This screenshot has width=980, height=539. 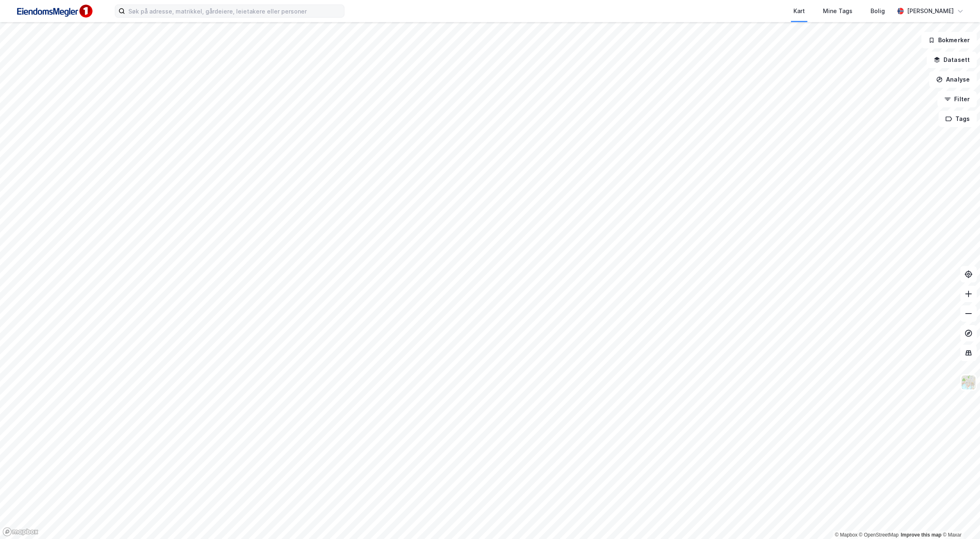 What do you see at coordinates (878, 11) in the screenshot?
I see `div: Bolig` at bounding box center [878, 11].